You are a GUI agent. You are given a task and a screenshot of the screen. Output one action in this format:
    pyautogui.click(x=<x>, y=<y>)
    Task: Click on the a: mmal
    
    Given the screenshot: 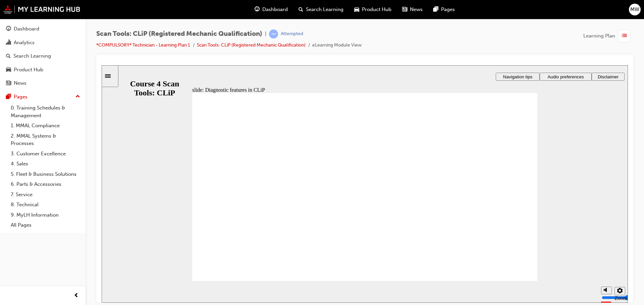 What is the action you would take?
    pyautogui.click(x=42, y=10)
    